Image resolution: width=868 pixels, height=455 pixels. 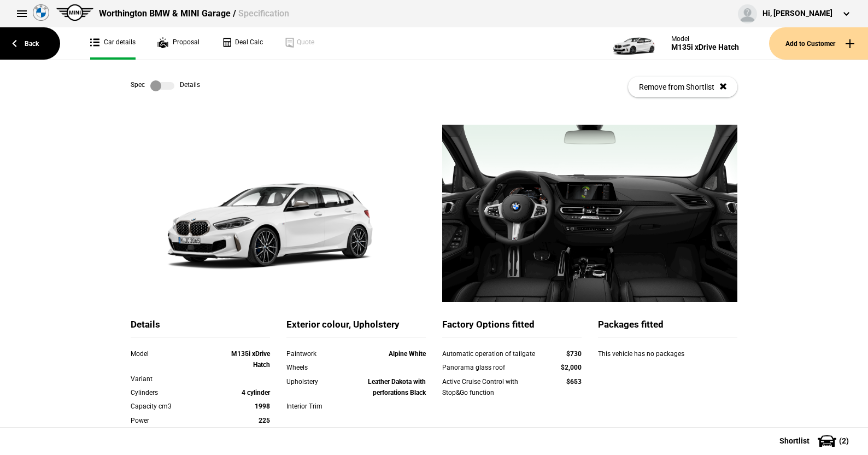 What do you see at coordinates (178, 43) in the screenshot?
I see `a: Proposal` at bounding box center [178, 43].